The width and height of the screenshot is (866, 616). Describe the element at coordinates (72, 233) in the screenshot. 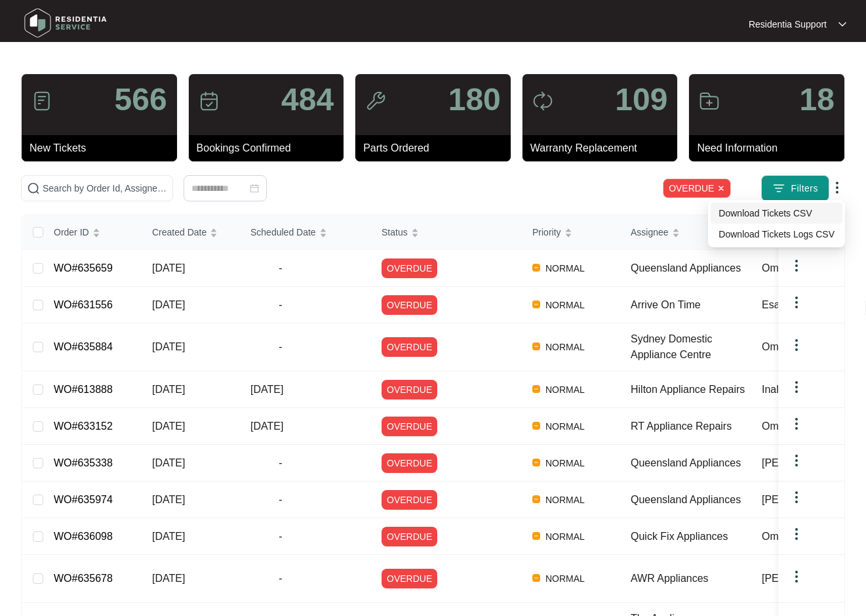

I see `span: Order ID` at that location.